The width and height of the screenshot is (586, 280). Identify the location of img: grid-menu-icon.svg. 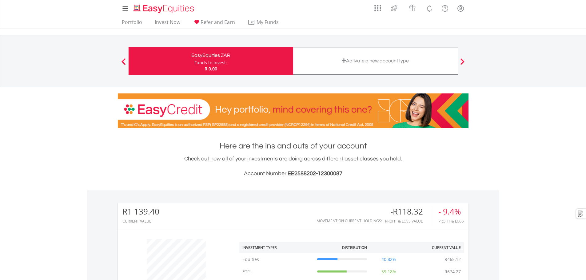
(378, 8).